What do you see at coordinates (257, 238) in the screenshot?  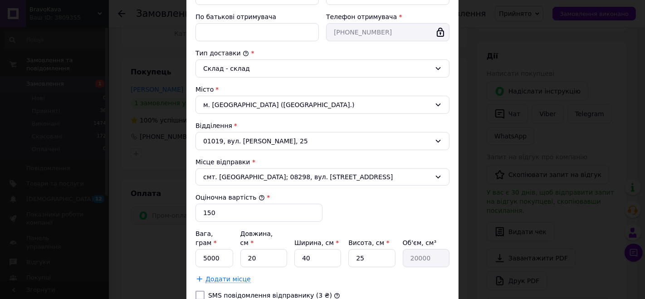 I see `label: Довжина, см` at bounding box center [257, 238].